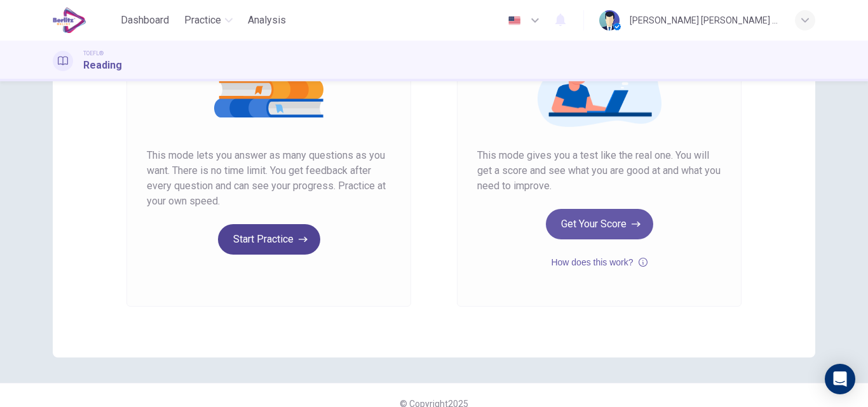 Image resolution: width=868 pixels, height=407 pixels. I want to click on button: How does this work?, so click(599, 262).